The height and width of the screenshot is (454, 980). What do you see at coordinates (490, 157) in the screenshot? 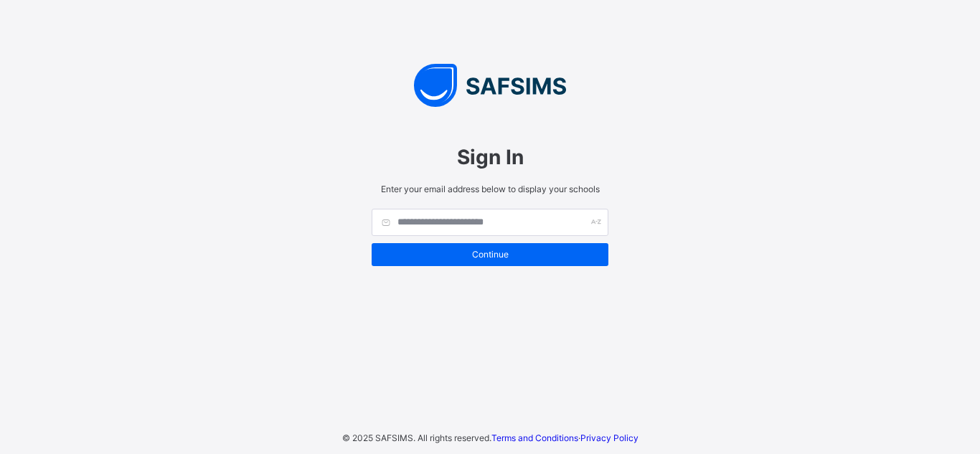
I see `span: Sign In` at bounding box center [490, 157].